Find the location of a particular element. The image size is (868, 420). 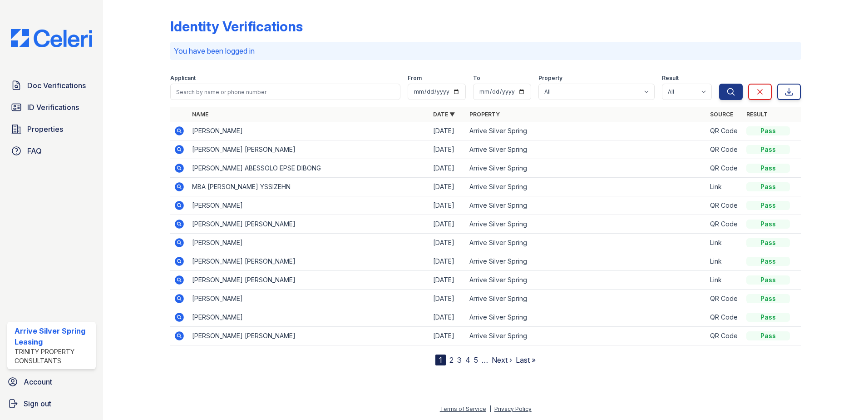

p: You have been logged in is located at coordinates (486, 51).